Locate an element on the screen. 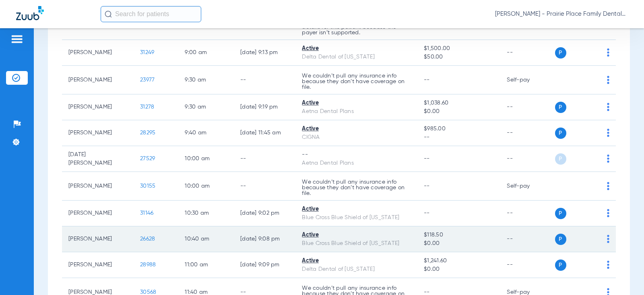 Image resolution: width=644 pixels, height=295 pixels. span: 30155 is located at coordinates (148, 186).